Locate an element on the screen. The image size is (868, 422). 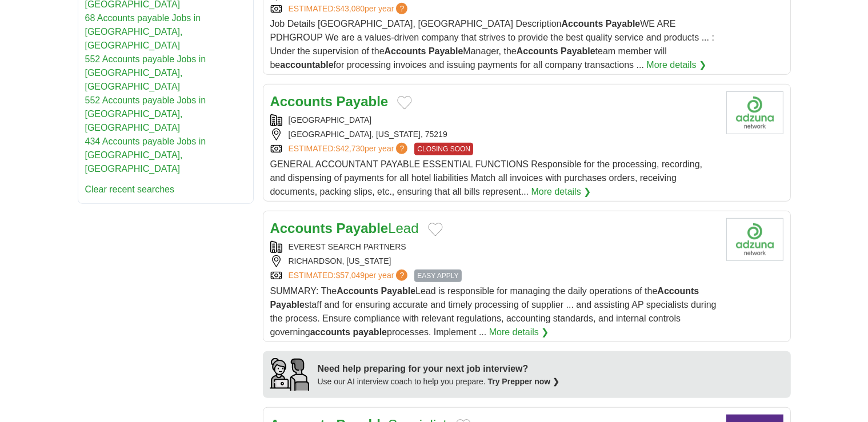
img: Company logo is located at coordinates (755, 239).